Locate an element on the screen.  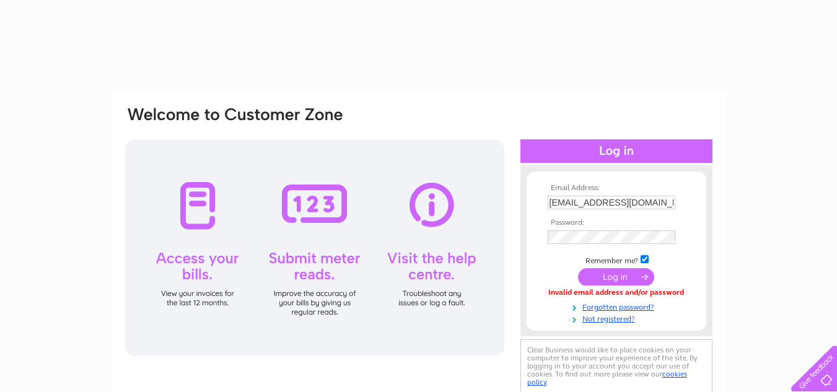
th: Password: is located at coordinates (616, 223).